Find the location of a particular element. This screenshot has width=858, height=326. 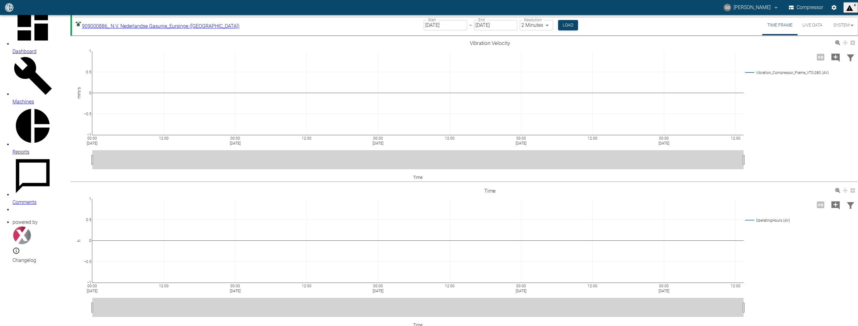

span: Comments is located at coordinates (24, 202).